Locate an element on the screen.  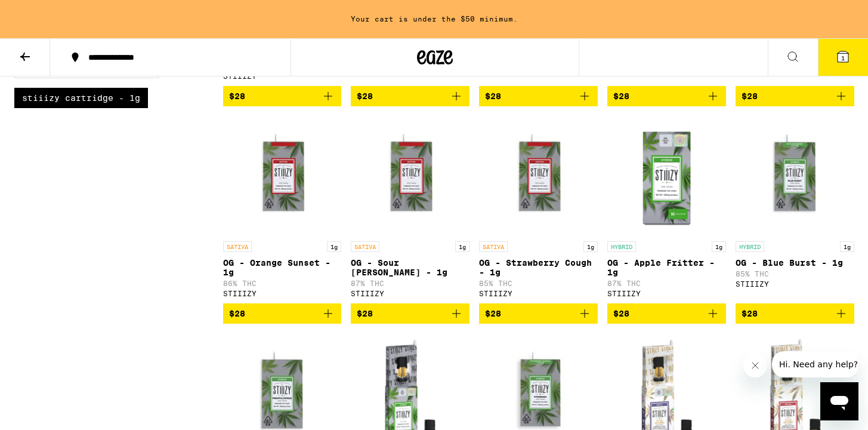
img: STIIIZY - OG - Orange Sunset - 1g is located at coordinates (282, 176).